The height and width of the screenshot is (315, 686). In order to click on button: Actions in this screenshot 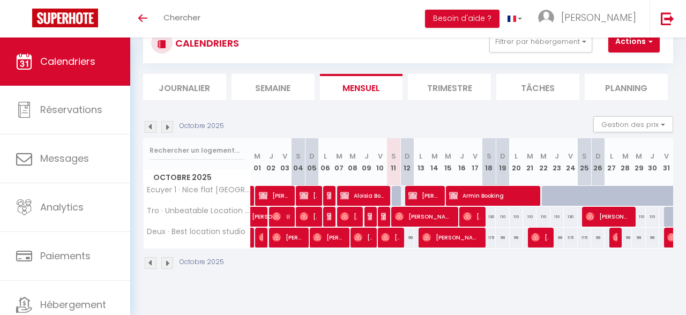, I will do `click(634, 42)`.